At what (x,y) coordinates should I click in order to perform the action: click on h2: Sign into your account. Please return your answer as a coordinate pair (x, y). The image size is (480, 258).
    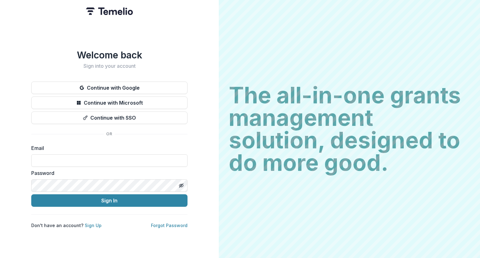
    Looking at the image, I should click on (109, 66).